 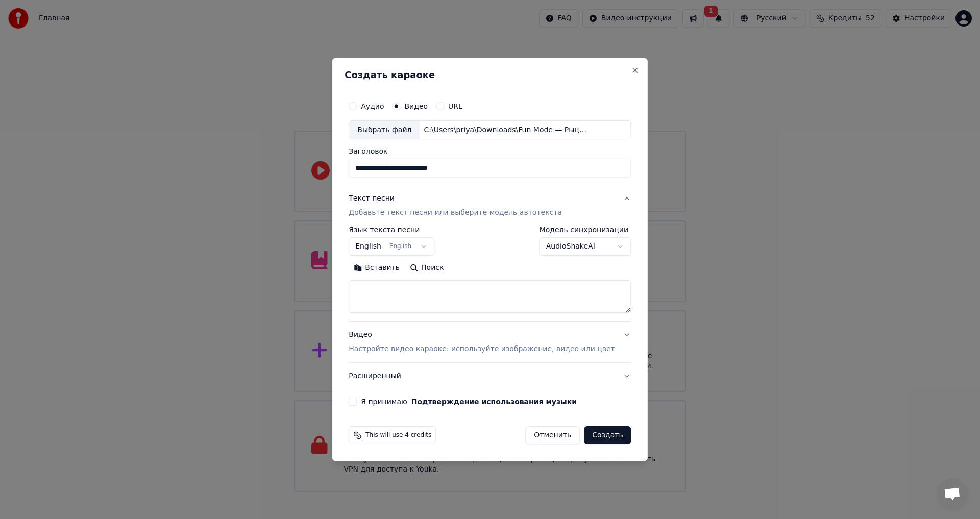 I want to click on div: Текст песниДобавьте текст песни или выберите модель автотекста, so click(x=490, y=274).